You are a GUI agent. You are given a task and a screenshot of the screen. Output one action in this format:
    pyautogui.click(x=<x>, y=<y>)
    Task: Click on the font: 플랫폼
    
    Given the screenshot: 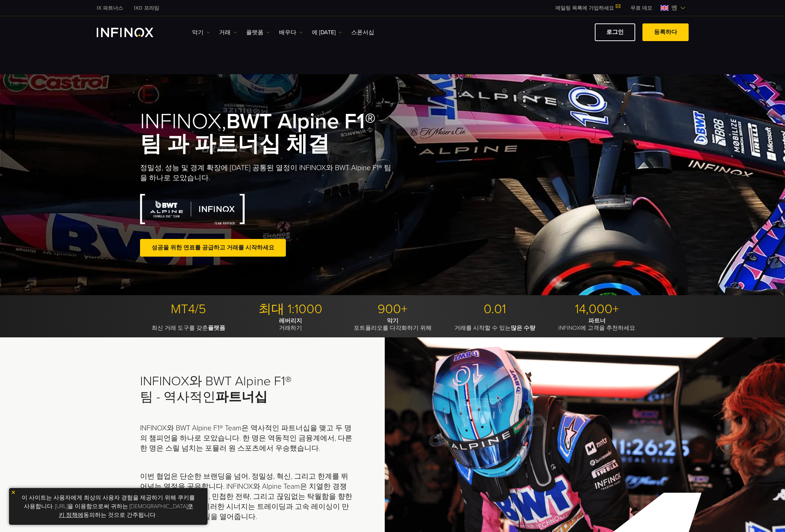 What is the action you would take?
    pyautogui.click(x=255, y=33)
    